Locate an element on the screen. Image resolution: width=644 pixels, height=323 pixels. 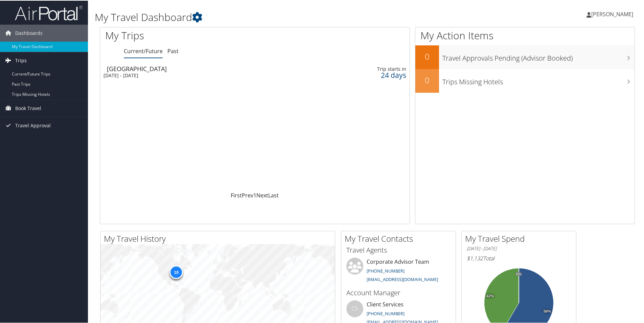
div: CS is located at coordinates (354, 308).